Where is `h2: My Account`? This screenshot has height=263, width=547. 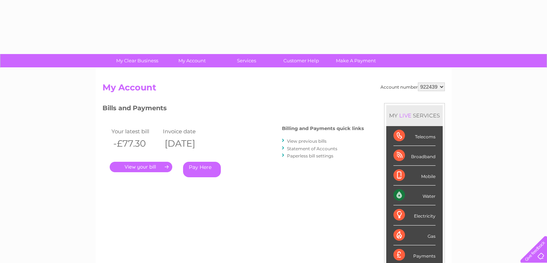
h2: My Account is located at coordinates (274, 89).